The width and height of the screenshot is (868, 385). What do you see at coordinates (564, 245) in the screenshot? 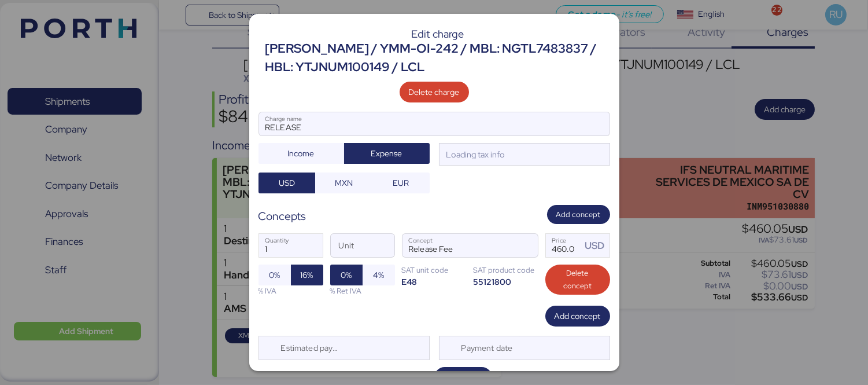
I see `input: Price` at bounding box center [564, 245].